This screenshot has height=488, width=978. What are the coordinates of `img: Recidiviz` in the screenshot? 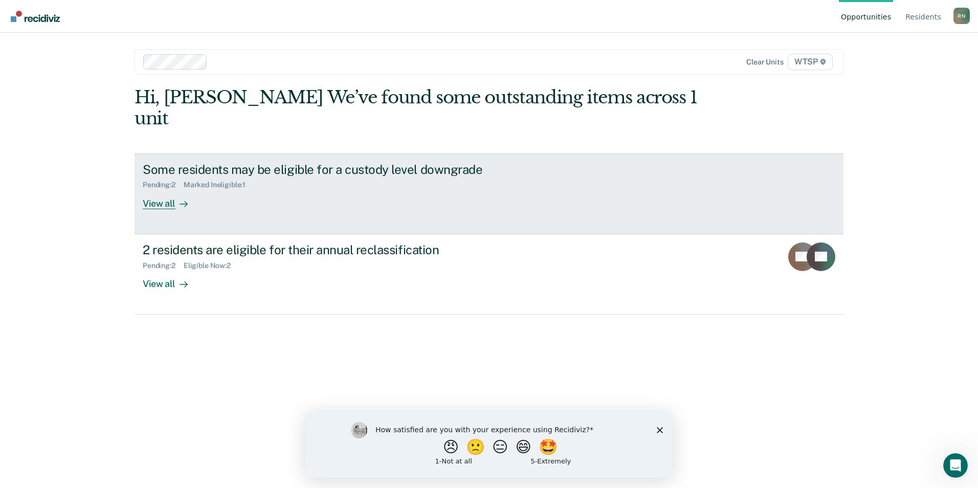 It's located at (35, 16).